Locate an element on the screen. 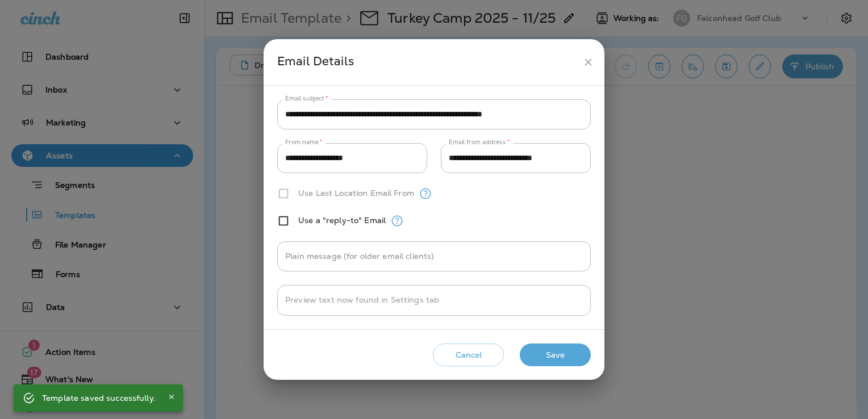 This screenshot has width=868, height=419. button: Cancel is located at coordinates (468, 355).